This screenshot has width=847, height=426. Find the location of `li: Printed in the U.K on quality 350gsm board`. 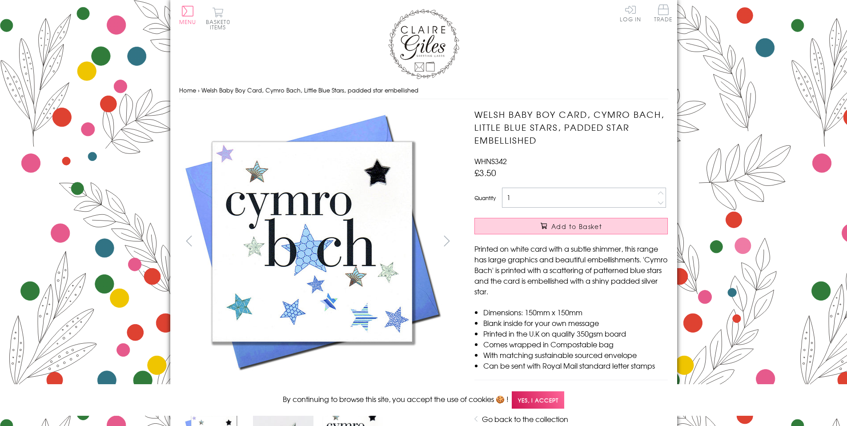

li: Printed in the U.K on quality 350gsm board is located at coordinates (575, 333).